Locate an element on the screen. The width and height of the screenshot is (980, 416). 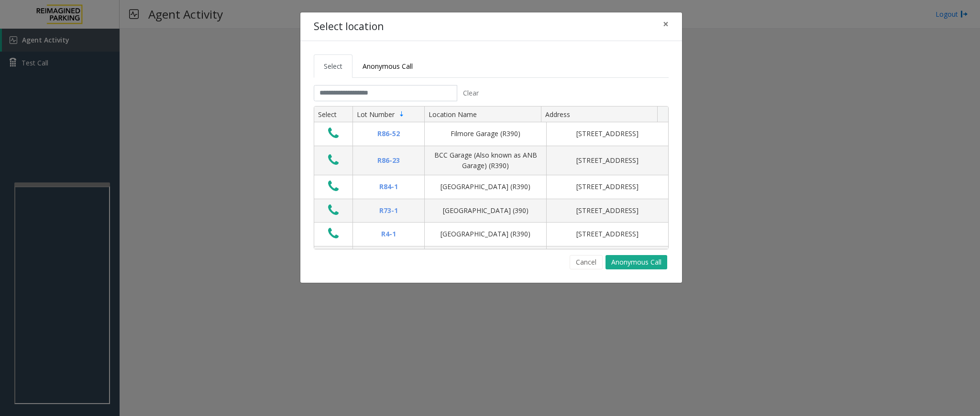
div: BCC Garage (Also known as ANB Garage) (R390) is located at coordinates (485, 161).